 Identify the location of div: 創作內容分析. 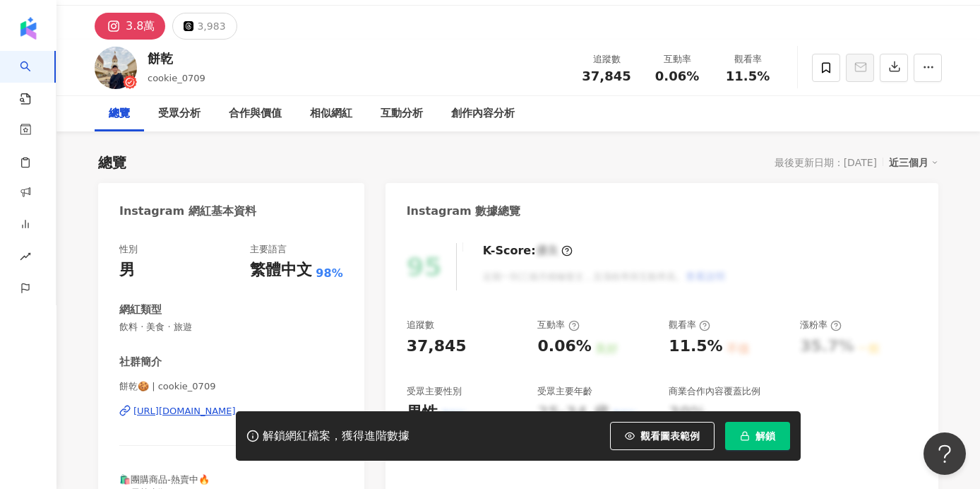
(483, 114).